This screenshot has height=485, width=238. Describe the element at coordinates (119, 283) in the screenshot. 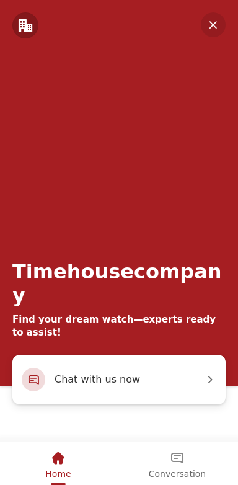

I see `div: Timehousecompany` at that location.